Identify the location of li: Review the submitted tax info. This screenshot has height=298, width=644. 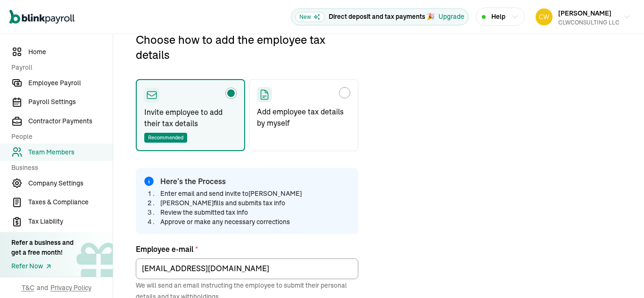
(231, 212).